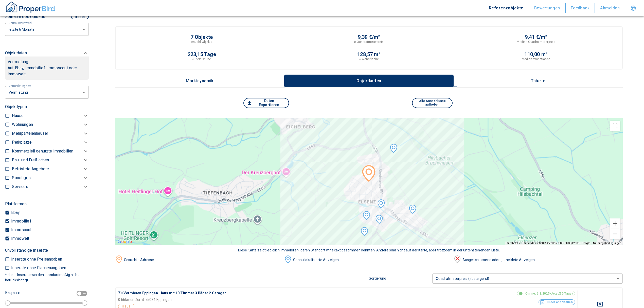 The height and width of the screenshot is (308, 644). What do you see at coordinates (203, 260) in the screenshot?
I see `div: Gesuchte Adresse` at bounding box center [203, 260].